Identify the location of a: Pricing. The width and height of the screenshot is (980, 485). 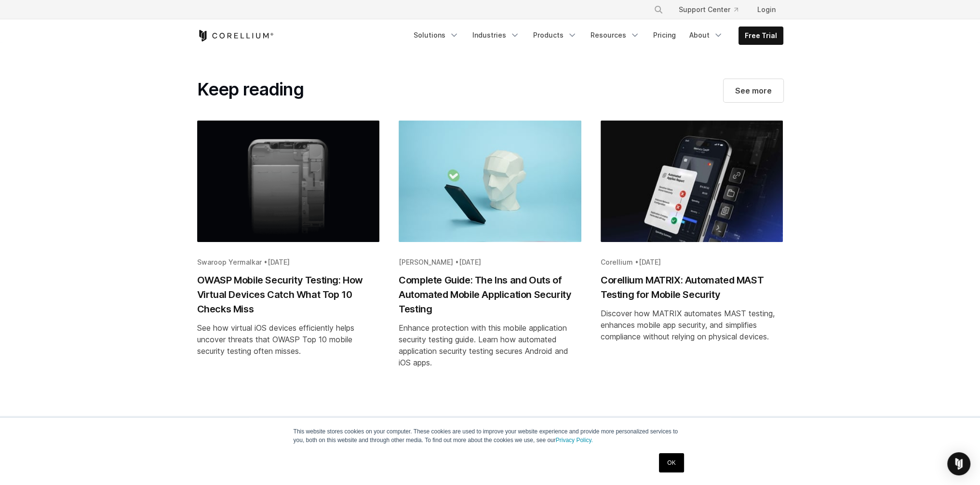
(665, 35).